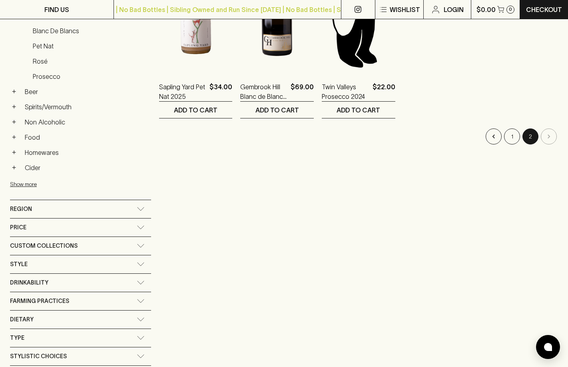 The width and height of the screenshot is (568, 367). What do you see at coordinates (86, 167) in the screenshot?
I see `a: Cider` at bounding box center [86, 167].